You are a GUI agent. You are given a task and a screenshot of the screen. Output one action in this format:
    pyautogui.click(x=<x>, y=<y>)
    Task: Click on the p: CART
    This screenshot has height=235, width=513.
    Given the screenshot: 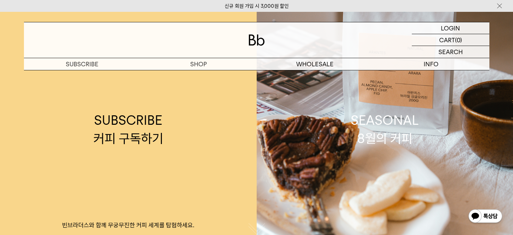 What is the action you would take?
    pyautogui.click(x=447, y=40)
    